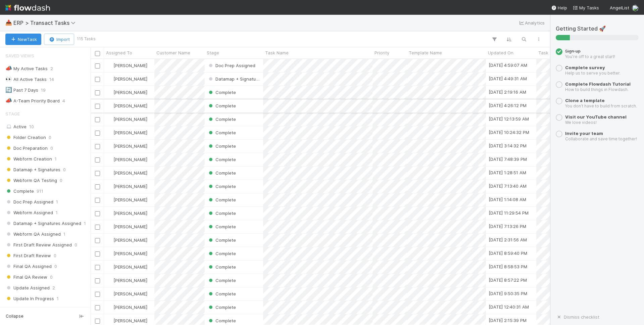 This screenshot has width=644, height=325. Describe the element at coordinates (585, 100) in the screenshot. I see `a: Clone a template` at that location.